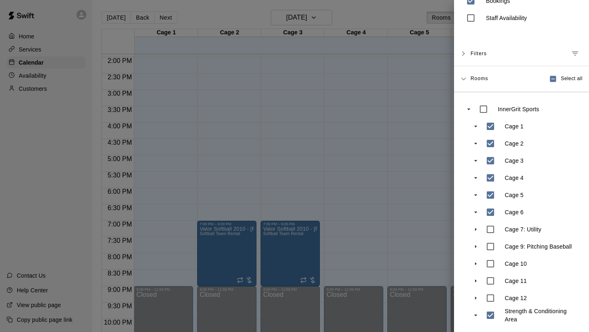  What do you see at coordinates (571, 79) in the screenshot?
I see `span: Select all` at bounding box center [571, 79].